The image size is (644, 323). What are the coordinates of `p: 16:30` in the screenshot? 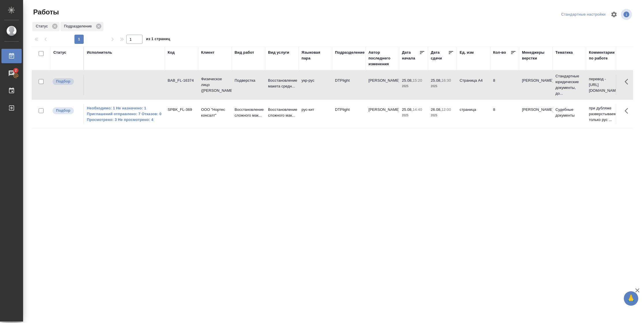 It's located at (446, 80).